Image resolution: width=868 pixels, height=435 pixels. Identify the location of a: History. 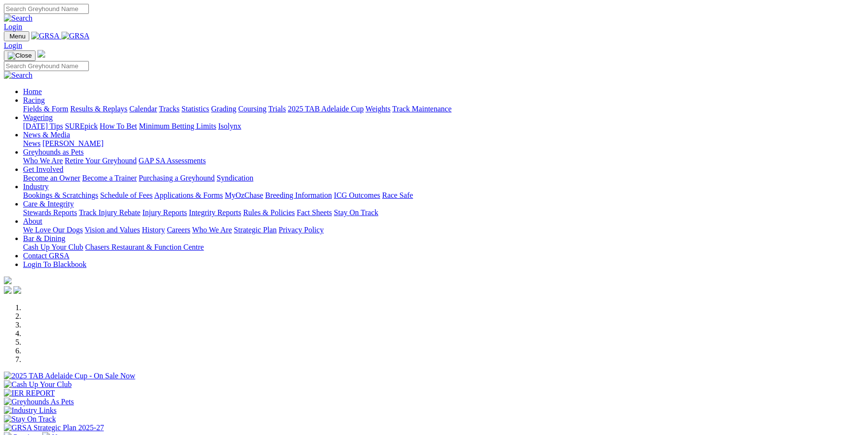
(154, 230).